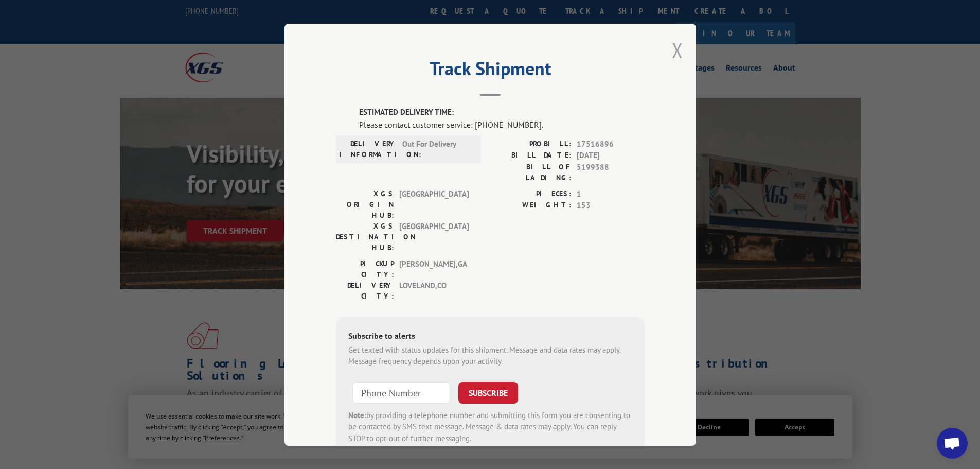 The width and height of the screenshot is (980, 469). What do you see at coordinates (611, 172) in the screenshot?
I see `span: 5199388` at bounding box center [611, 172].